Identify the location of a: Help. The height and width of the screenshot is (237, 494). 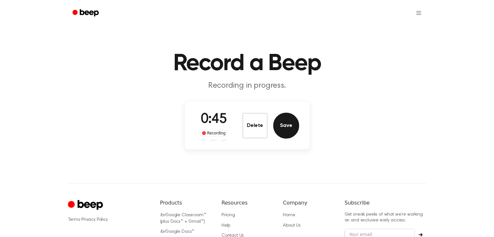
(226, 226).